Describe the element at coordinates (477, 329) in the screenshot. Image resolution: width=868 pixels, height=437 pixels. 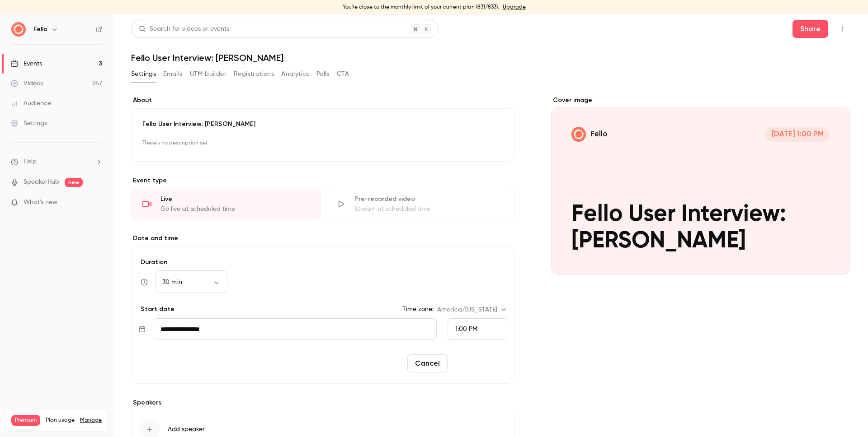
I see `div: From` at that location.